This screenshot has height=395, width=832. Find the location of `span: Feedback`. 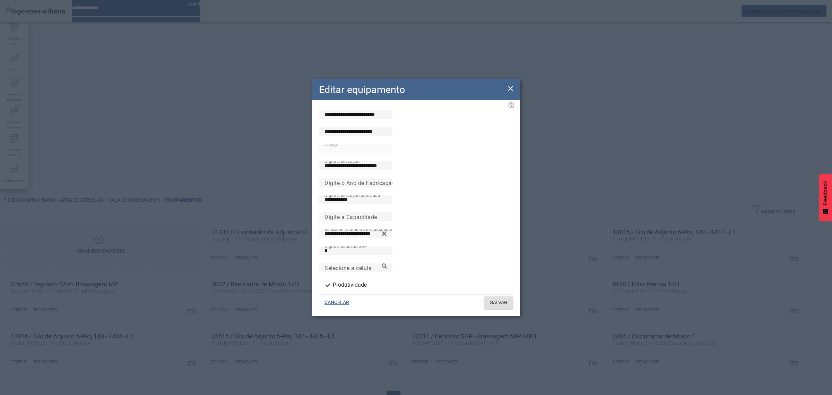

span: Feedback is located at coordinates (826, 193).